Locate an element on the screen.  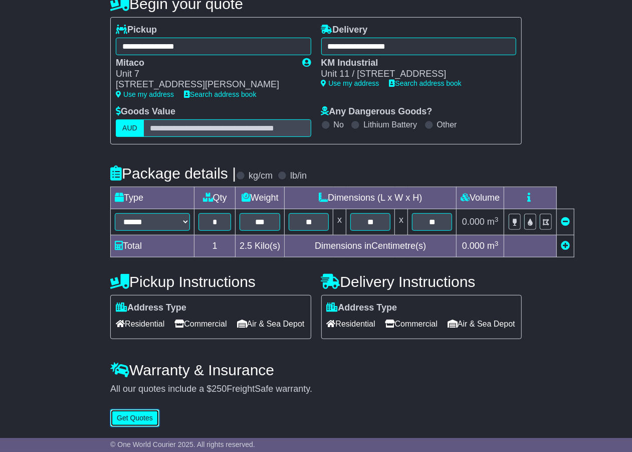
div: Mitaco is located at coordinates (204, 63).